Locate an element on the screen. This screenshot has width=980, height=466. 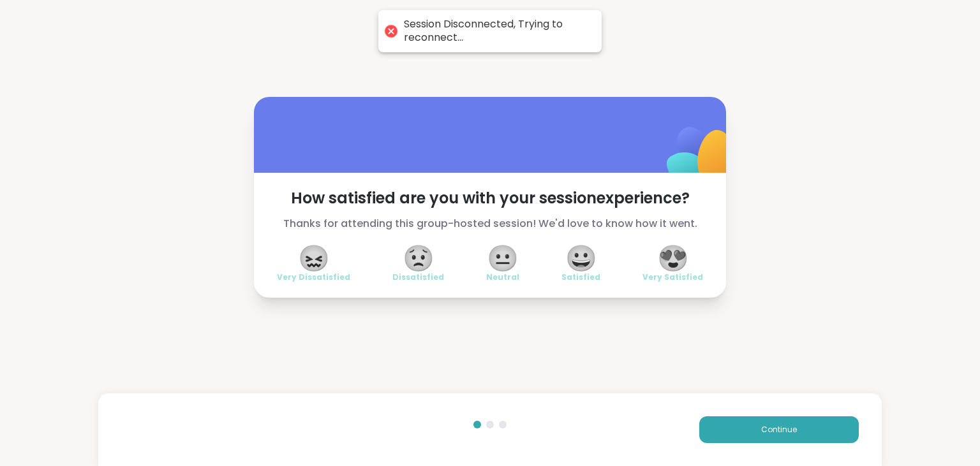
span: Neutral is located at coordinates (503, 277).